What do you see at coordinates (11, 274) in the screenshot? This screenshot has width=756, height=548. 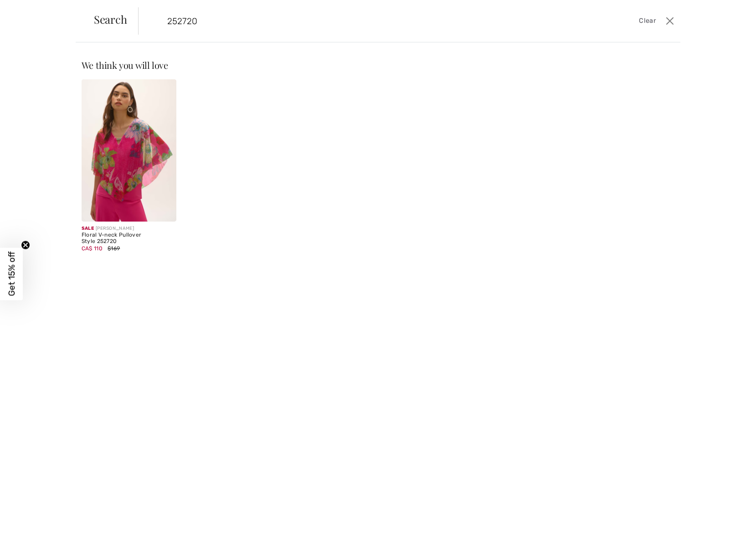 I see `span: Get 15% off` at bounding box center [11, 274].